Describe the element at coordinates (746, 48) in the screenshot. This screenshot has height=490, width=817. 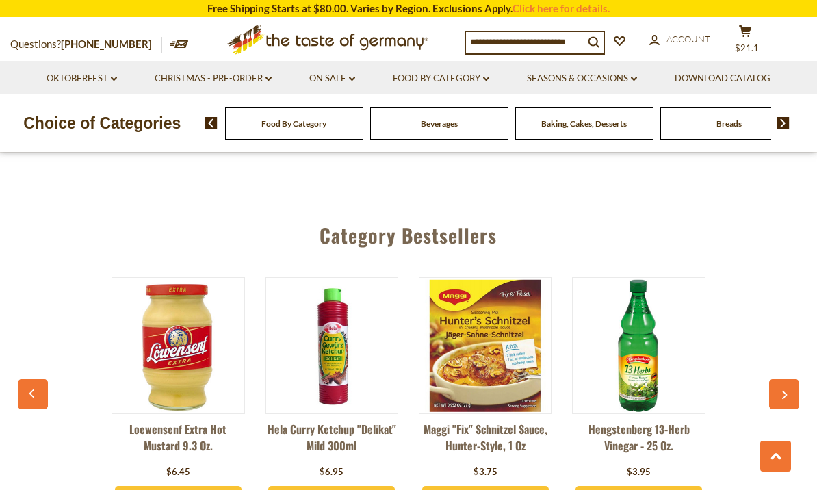
I see `span: $21.1` at that location.